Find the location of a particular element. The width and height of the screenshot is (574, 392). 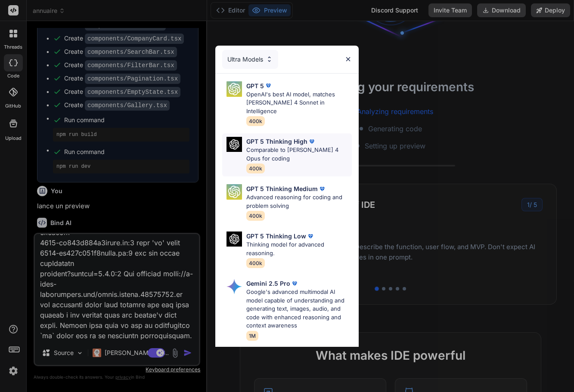

p: GPT 5 Thinking Low is located at coordinates (276, 236).